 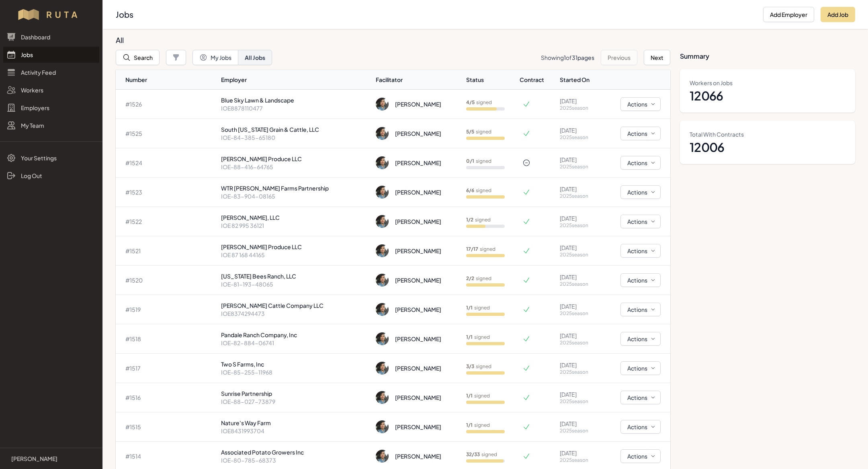 I want to click on dd: 12066, so click(x=768, y=96).